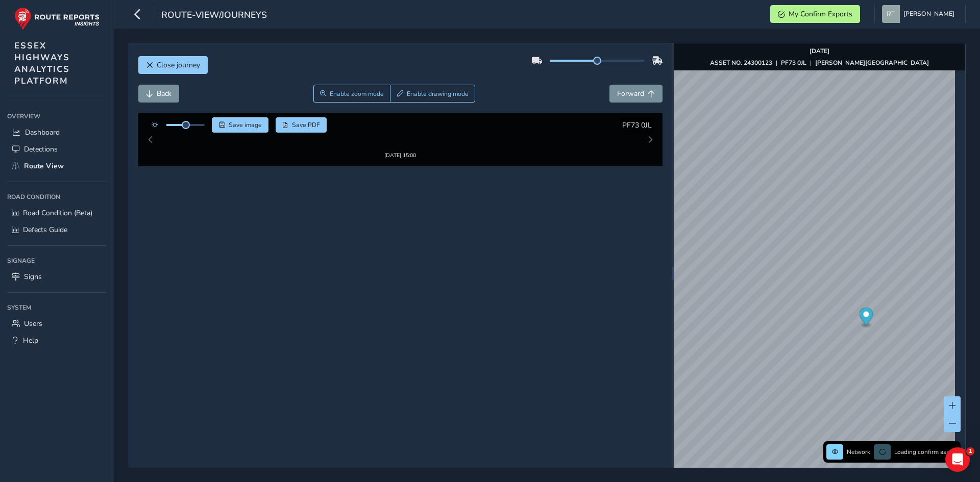  What do you see at coordinates (57, 213) in the screenshot?
I see `a: Road Condition (Beta)` at bounding box center [57, 213].